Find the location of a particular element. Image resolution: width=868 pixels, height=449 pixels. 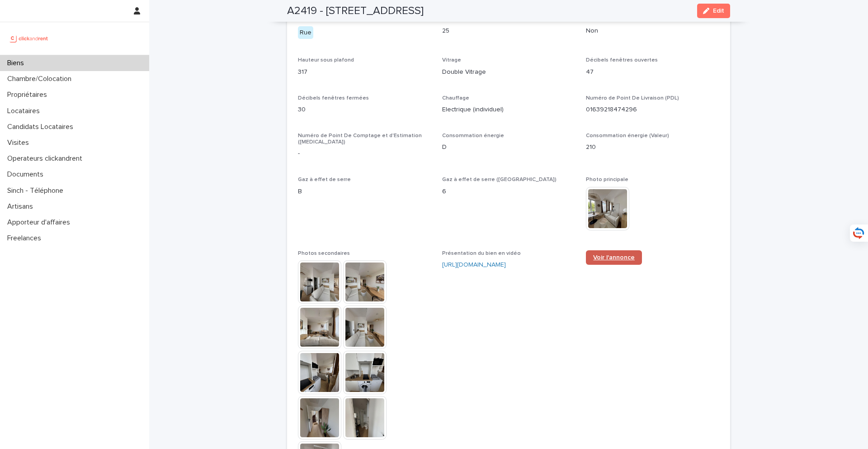

p: 01639218474296 is located at coordinates (652, 109).